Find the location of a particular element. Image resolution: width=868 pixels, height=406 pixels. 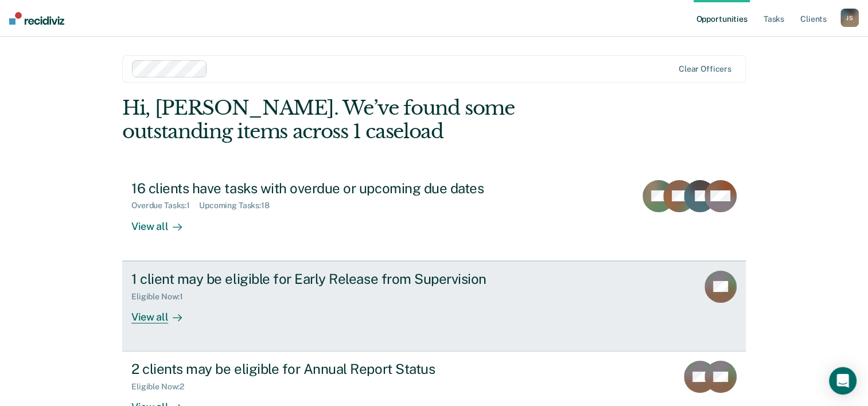

a: 16 clients have tasks with overdue or upcoming due datesOverdue Tasks:1Upcoming Tasks:18View all is located at coordinates (434, 216).